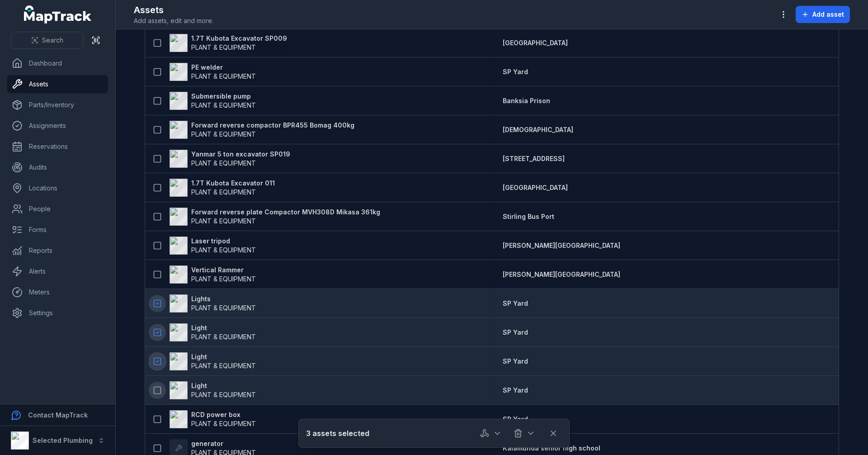  What do you see at coordinates (527, 101) in the screenshot?
I see `a: Banksia Prison` at bounding box center [527, 101].